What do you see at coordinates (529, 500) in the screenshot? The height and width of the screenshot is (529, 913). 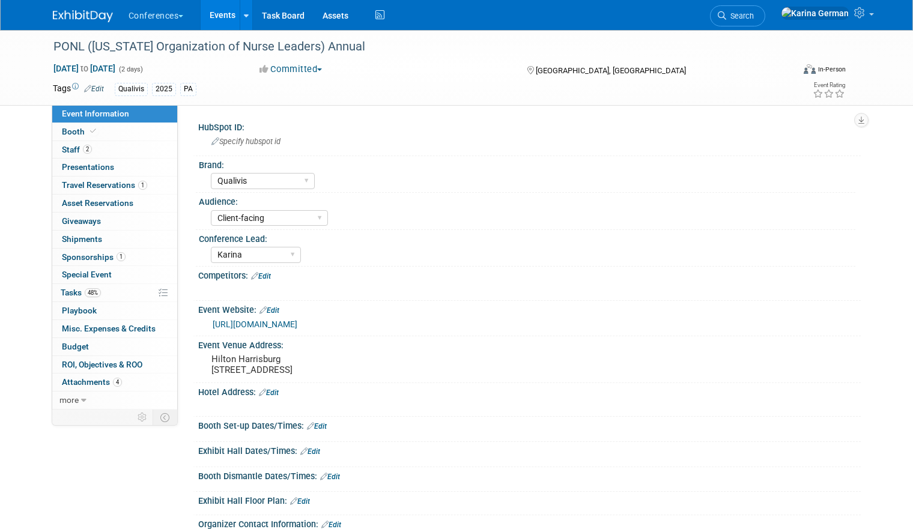 I see `div: Exhibit Hall Floor Plan:` at bounding box center [529, 500].